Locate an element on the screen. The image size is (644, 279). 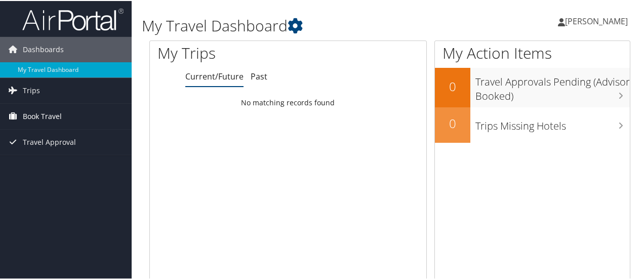
span: Book Travel is located at coordinates (42, 116).